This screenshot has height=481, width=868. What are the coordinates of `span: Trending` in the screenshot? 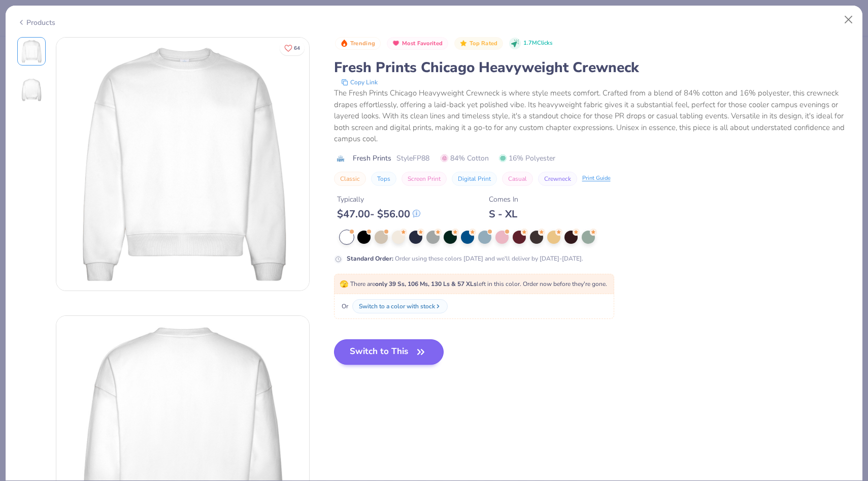 It's located at (363, 43).